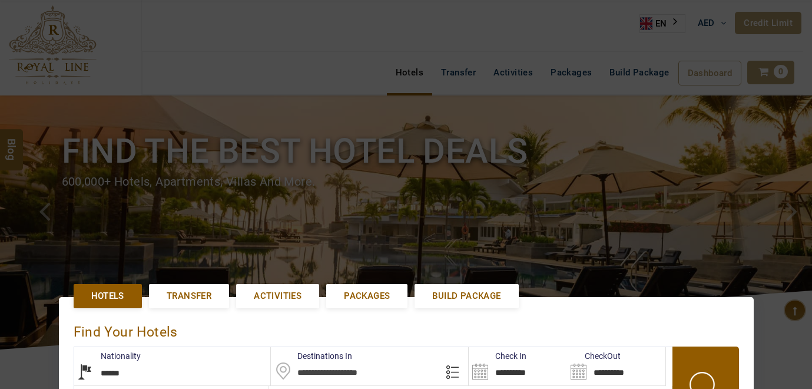  I want to click on a: Activities, so click(277, 296).